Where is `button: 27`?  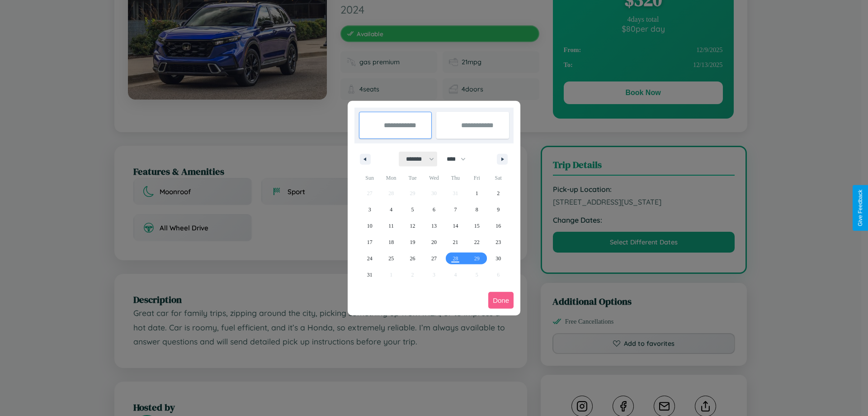 button: 27 is located at coordinates (433, 258).